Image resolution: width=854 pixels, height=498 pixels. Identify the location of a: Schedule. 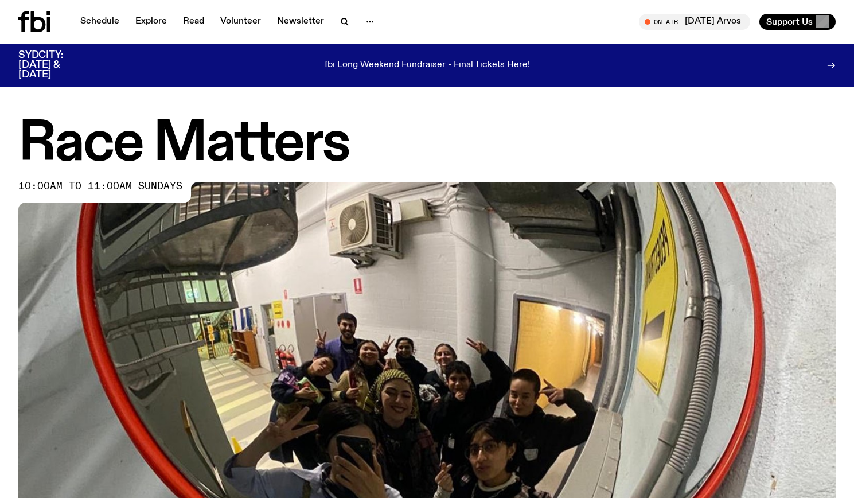
(100, 22).